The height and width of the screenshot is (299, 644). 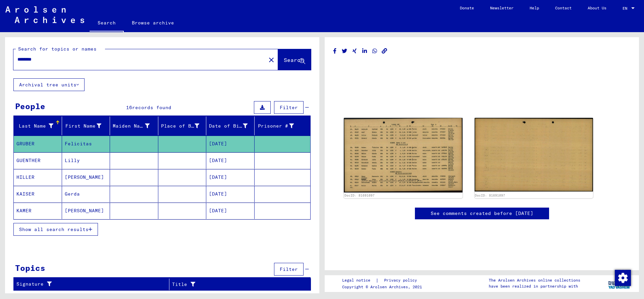 I want to click on button: Copy link, so click(x=384, y=51).